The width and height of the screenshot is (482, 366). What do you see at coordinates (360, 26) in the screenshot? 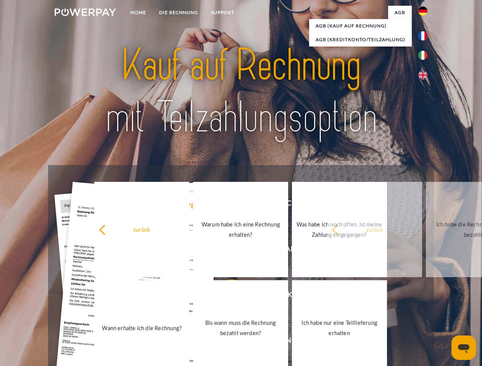
I see `a: AGB (Kauf auf Rechnung)` at bounding box center [360, 26].